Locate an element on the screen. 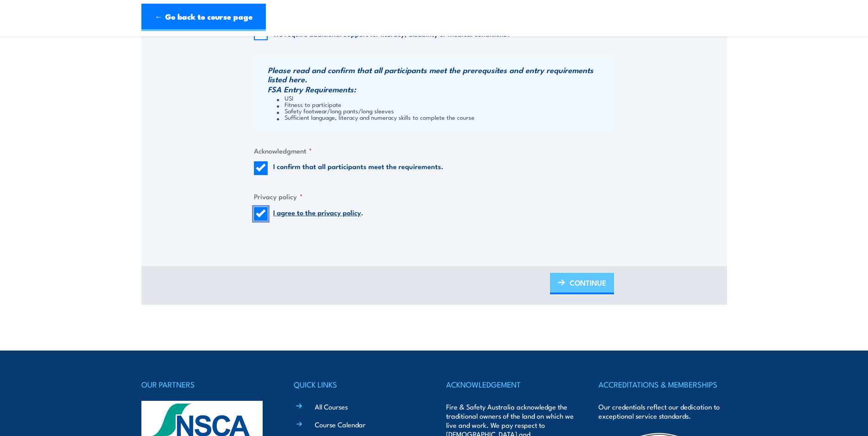  a: CONTINUE is located at coordinates (582, 283).